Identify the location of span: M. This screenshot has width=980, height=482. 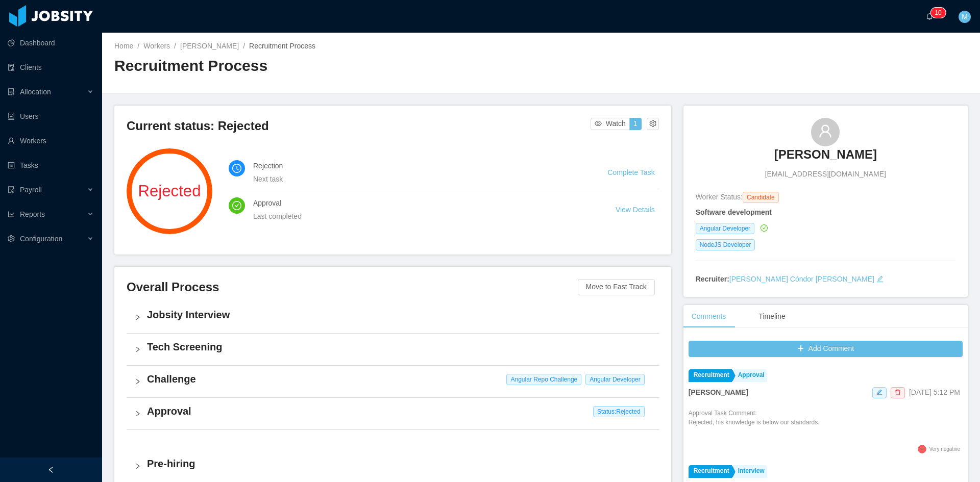
(965, 17).